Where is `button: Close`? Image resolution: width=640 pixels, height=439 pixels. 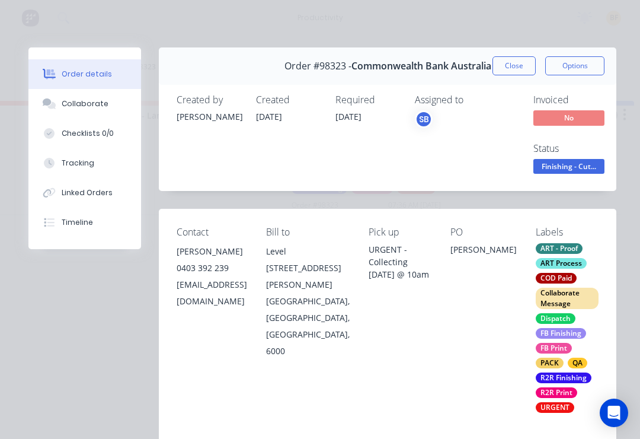
button: Close is located at coordinates (514, 66).